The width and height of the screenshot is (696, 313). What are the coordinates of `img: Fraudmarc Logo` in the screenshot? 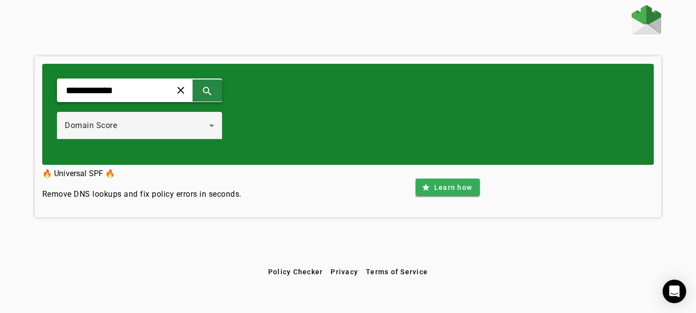 It's located at (646, 20).